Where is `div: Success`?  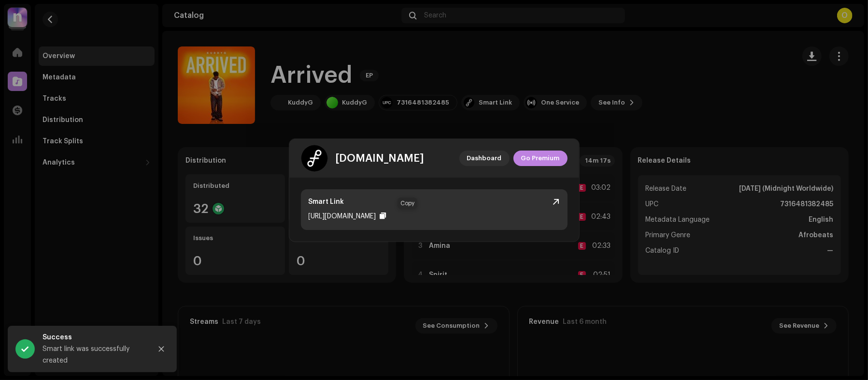 div: Success is located at coordinates (93, 337).